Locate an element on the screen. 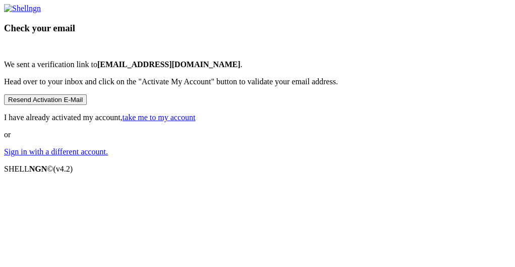 Image resolution: width=515 pixels, height=267 pixels. button: Resend Activation E-Mail is located at coordinates (45, 99).